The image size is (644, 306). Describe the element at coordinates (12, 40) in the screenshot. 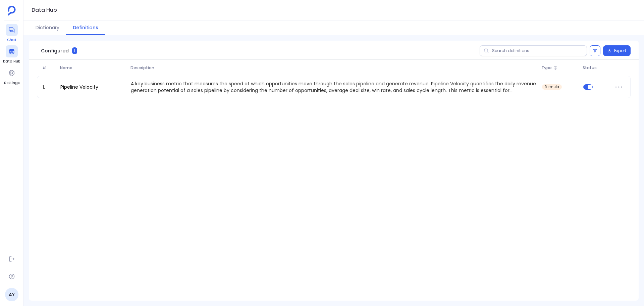

I see `span: Chat` at that location.